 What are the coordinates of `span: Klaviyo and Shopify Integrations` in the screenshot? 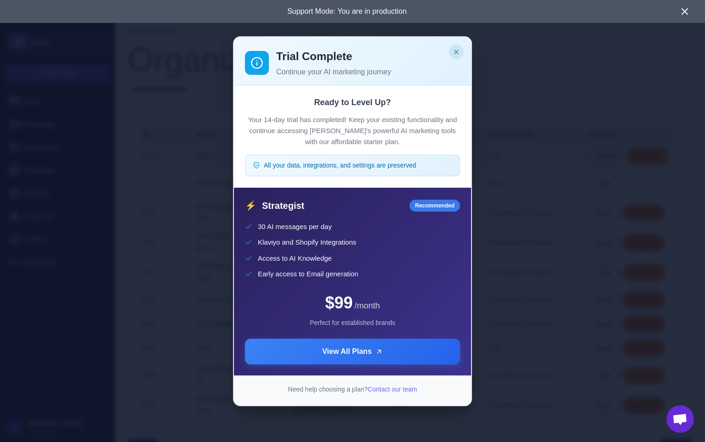 It's located at (307, 242).